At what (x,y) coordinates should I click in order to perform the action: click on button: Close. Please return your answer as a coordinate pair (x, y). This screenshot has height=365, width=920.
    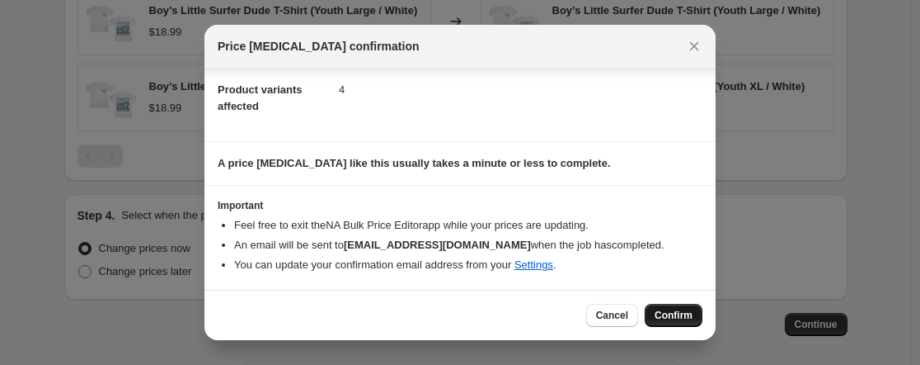
    Looking at the image, I should click on (694, 46).